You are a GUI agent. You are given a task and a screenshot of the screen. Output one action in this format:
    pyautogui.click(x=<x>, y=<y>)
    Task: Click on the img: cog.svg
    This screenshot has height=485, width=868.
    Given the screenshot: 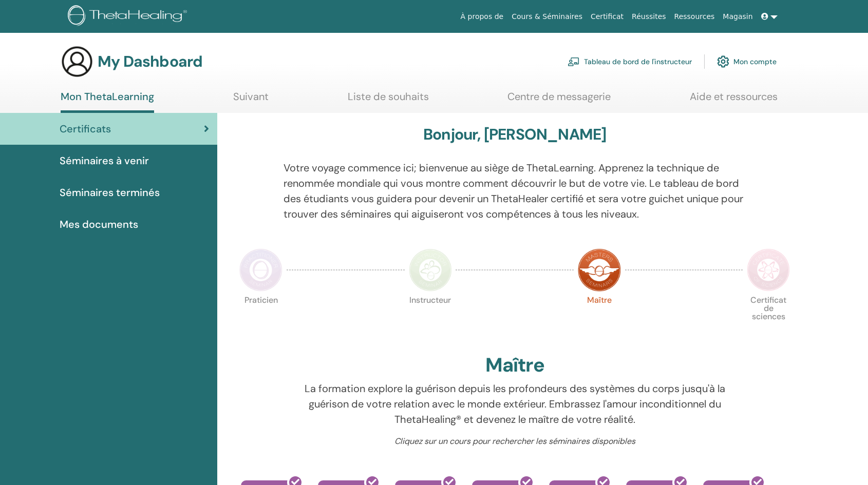 What is the action you would take?
    pyautogui.click(x=723, y=61)
    